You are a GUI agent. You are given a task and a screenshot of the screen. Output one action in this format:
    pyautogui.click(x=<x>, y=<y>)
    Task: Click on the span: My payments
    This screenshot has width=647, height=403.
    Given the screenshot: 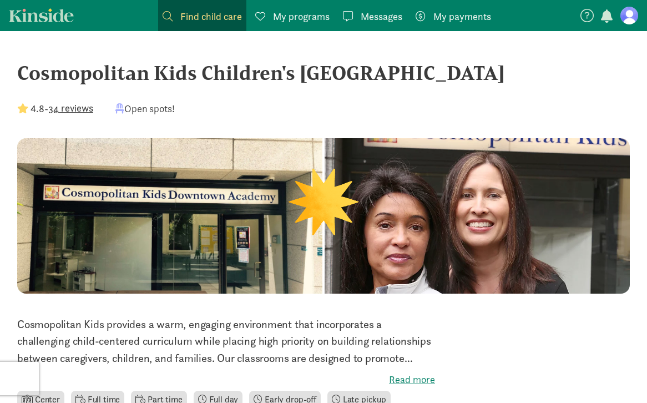 What is the action you would take?
    pyautogui.click(x=462, y=16)
    